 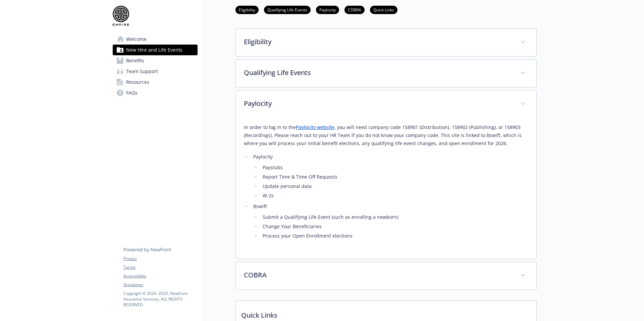 What do you see at coordinates (394, 227) in the screenshot?
I see `li: Change Your Beneficiaries` at bounding box center [394, 227].